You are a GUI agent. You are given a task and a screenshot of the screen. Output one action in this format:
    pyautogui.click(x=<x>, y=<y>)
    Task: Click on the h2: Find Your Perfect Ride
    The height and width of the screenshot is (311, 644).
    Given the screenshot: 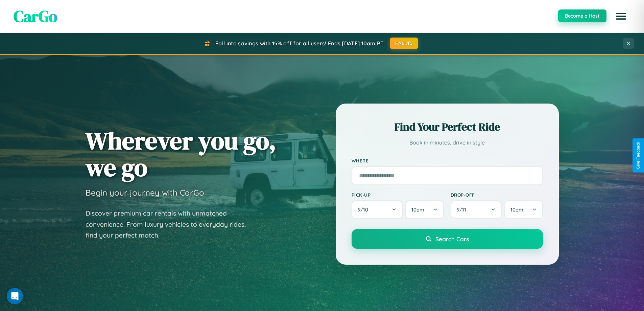 What is the action you would take?
    pyautogui.click(x=447, y=127)
    